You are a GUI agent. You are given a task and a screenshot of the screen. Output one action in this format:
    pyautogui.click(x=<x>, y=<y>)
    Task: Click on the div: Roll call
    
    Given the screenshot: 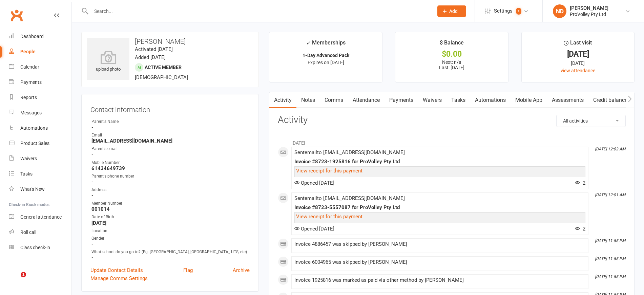 What is the action you would take?
    pyautogui.click(x=28, y=232)
    